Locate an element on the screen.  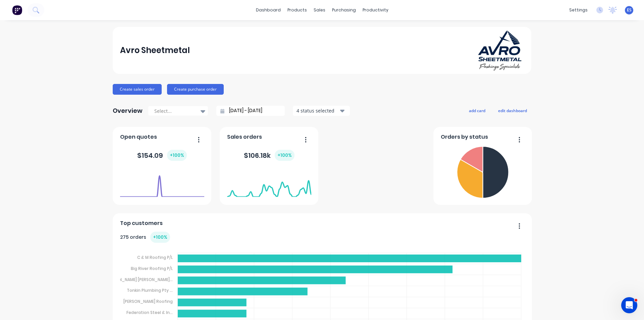
a: dashboard is located at coordinates (269, 10).